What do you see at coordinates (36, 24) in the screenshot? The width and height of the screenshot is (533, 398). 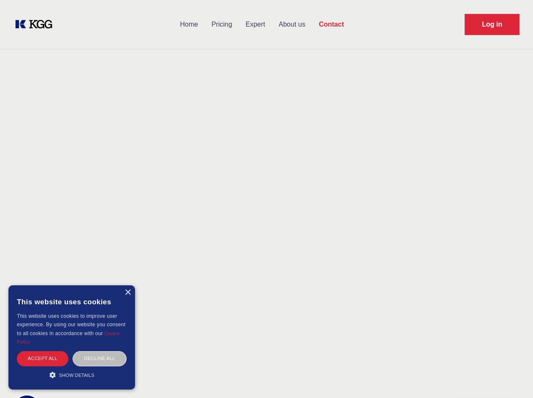 I see `a: KOL Knowledge Platform: Talk to Key External Experts (KEE)` at bounding box center [36, 24].